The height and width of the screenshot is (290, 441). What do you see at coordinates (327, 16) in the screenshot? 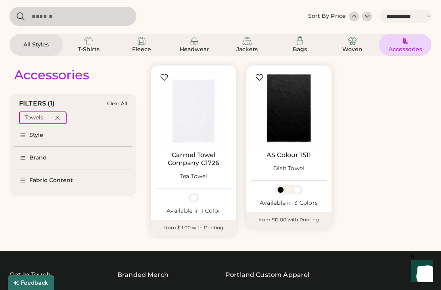
I see `div: Sort By Price` at bounding box center [327, 16].